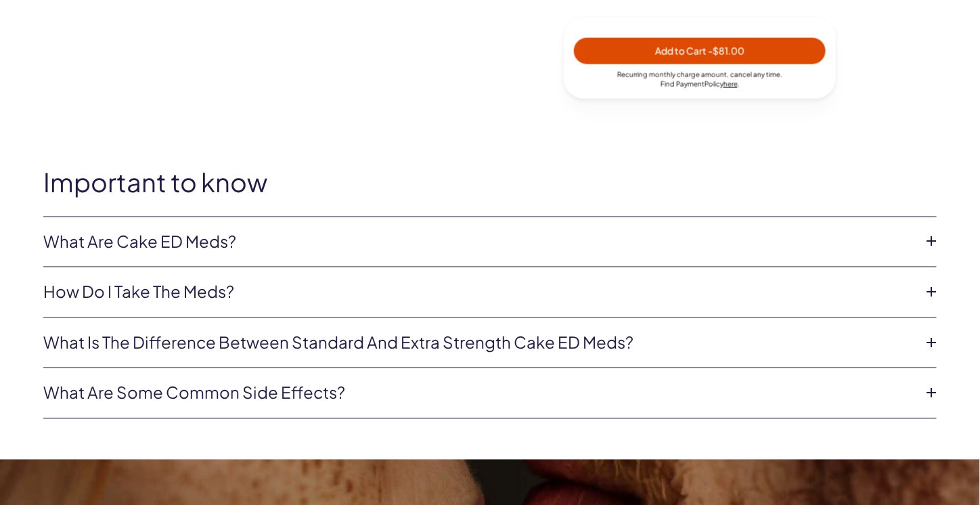  Describe the element at coordinates (726, 51) in the screenshot. I see `span: - $81.00` at that location.